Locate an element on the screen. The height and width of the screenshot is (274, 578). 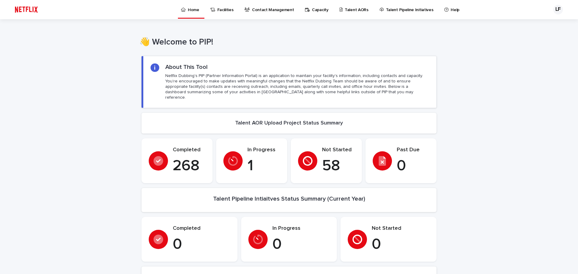
h2: Talent Pipeline Intiaitves Status Summary (Current Year) is located at coordinates (289, 199).